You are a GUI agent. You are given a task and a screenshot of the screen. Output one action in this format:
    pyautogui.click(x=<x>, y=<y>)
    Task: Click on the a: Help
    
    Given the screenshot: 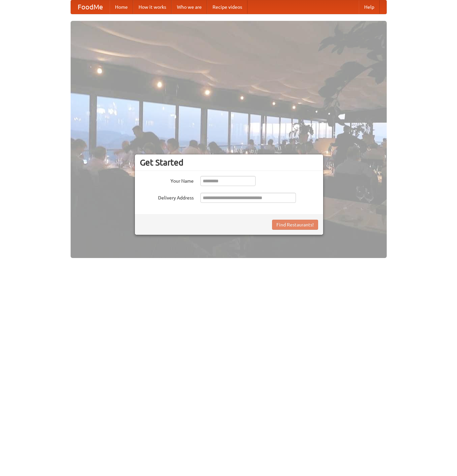 What is the action you would take?
    pyautogui.click(x=369, y=7)
    